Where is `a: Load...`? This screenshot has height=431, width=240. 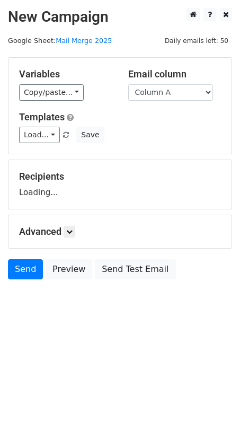
a: Load... is located at coordinates (39, 135).